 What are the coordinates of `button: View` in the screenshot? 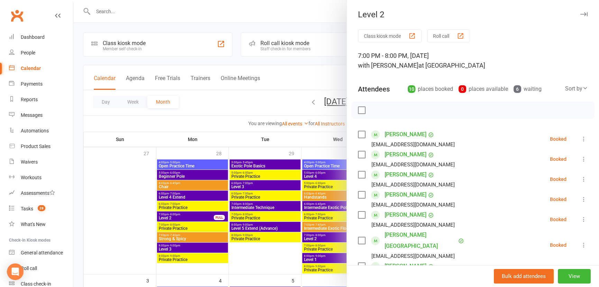 It's located at (574, 276).